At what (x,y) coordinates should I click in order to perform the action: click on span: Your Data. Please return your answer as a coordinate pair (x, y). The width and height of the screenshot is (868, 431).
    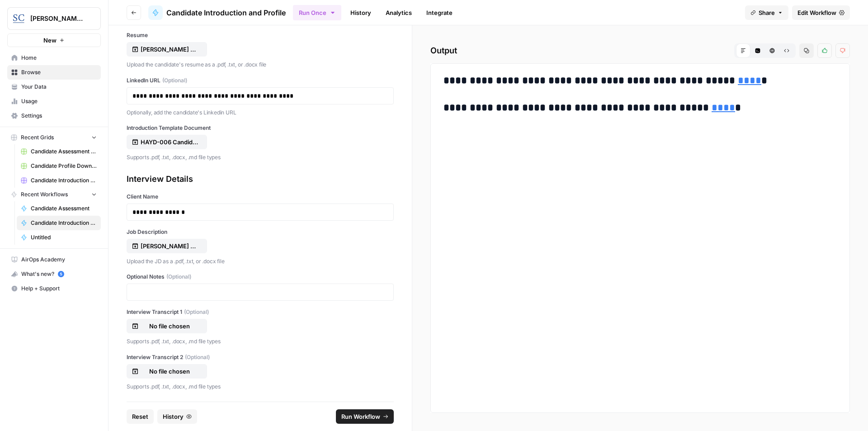
    Looking at the image, I should click on (58, 87).